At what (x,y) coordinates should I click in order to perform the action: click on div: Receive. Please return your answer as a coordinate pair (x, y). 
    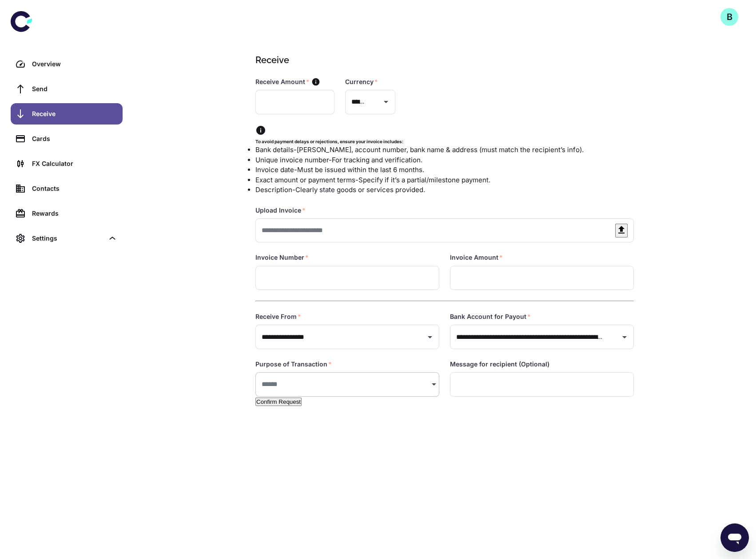
    Looking at the image, I should click on (74, 114).